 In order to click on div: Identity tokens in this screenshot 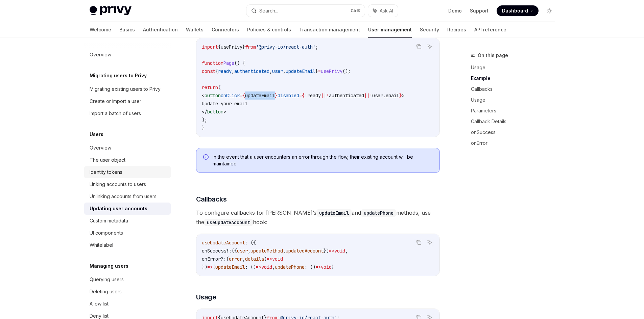, I will do `click(106, 172)`.